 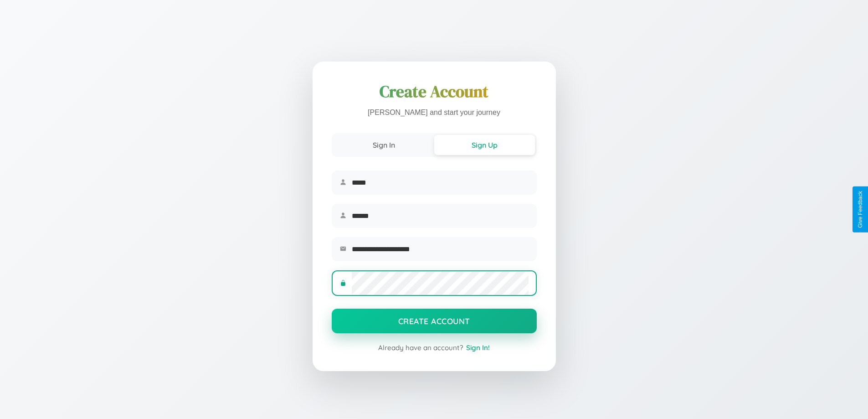 What do you see at coordinates (861, 210) in the screenshot?
I see `div: Give Feedback` at bounding box center [861, 210].